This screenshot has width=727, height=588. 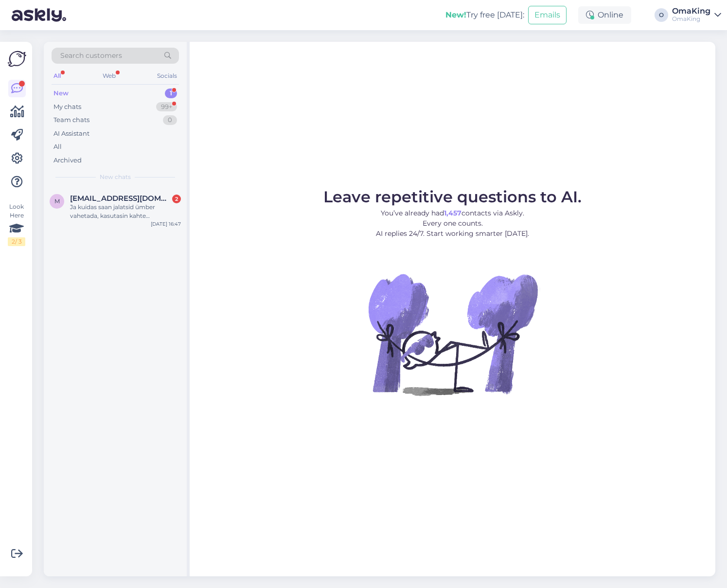 I want to click on a: OmaKingOmaKing, so click(x=696, y=15).